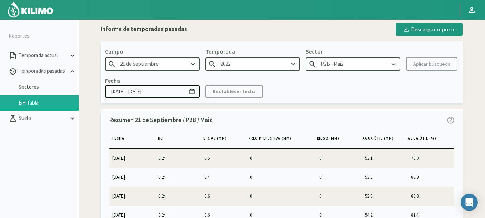  Describe the element at coordinates (385, 158) in the screenshot. I see `td: 53.1` at that location.